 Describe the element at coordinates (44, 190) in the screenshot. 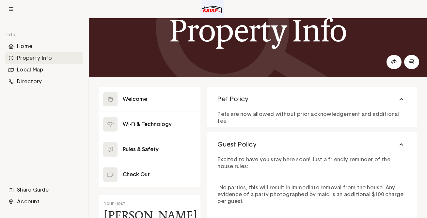

I see `div: Share Guide` at that location.